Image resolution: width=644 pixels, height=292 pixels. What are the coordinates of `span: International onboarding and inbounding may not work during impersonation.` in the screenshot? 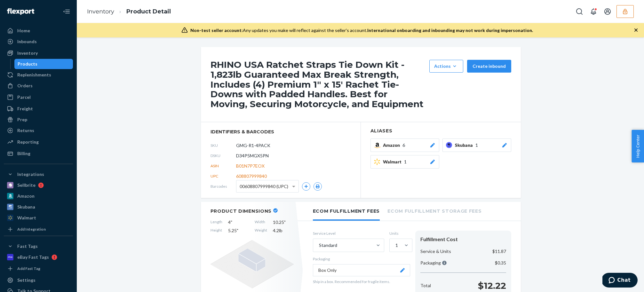 It's located at (450, 30).